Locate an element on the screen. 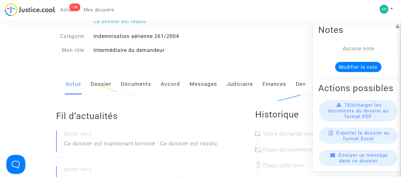  p: Ce dossier est résolu is located at coordinates (145, 21).